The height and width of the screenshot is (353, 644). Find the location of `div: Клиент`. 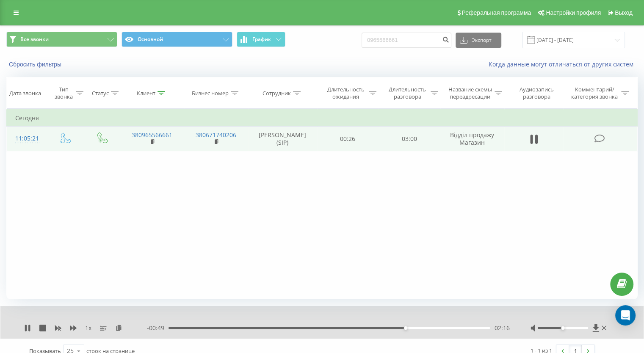

div: Клиент is located at coordinates (146, 93).